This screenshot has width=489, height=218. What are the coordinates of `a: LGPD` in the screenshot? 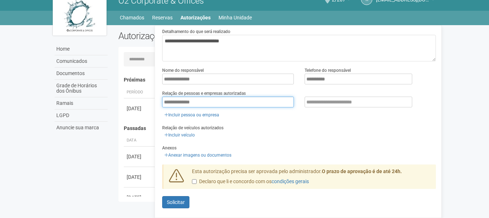 It's located at (81, 115).